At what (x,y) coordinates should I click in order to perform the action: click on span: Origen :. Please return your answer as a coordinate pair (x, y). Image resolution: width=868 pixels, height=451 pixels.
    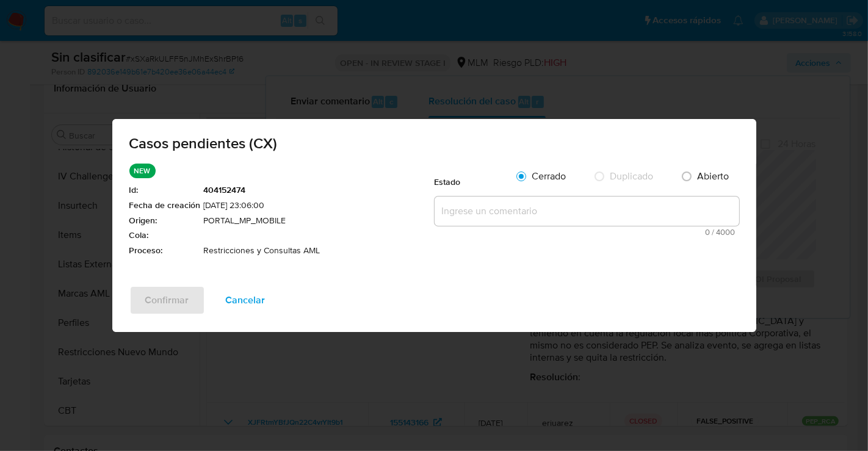
    Looking at the image, I should click on (165, 221).